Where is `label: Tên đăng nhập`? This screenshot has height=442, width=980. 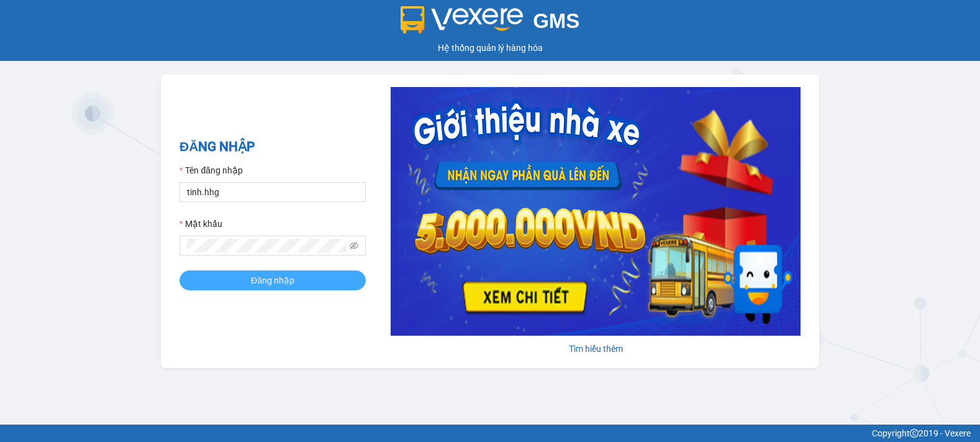
label: Tên đăng nhập is located at coordinates (211, 170).